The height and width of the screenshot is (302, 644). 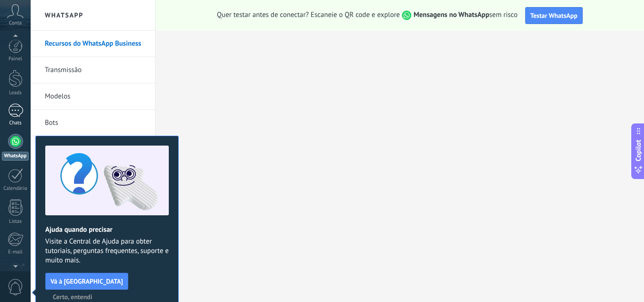 What do you see at coordinates (15, 156) in the screenshot?
I see `div: WhatsApp` at bounding box center [15, 156].